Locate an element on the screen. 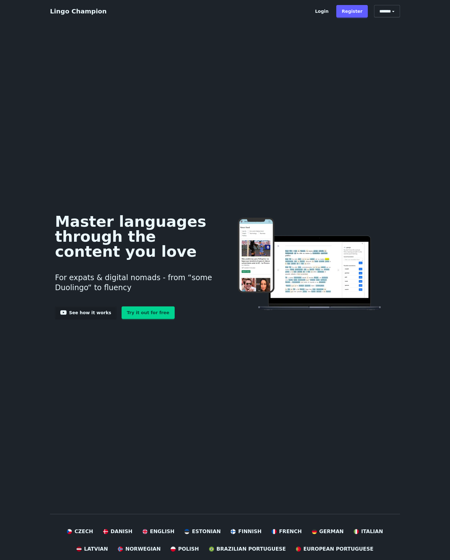  a: See how it works is located at coordinates (86, 313).